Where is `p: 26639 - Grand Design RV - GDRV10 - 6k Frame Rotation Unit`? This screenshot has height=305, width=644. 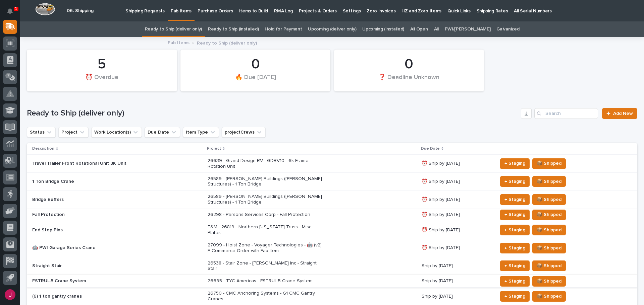
p: 26639 - Grand Design RV - GDRV10 - 6k Frame Rotation Unit is located at coordinates (266, 164).